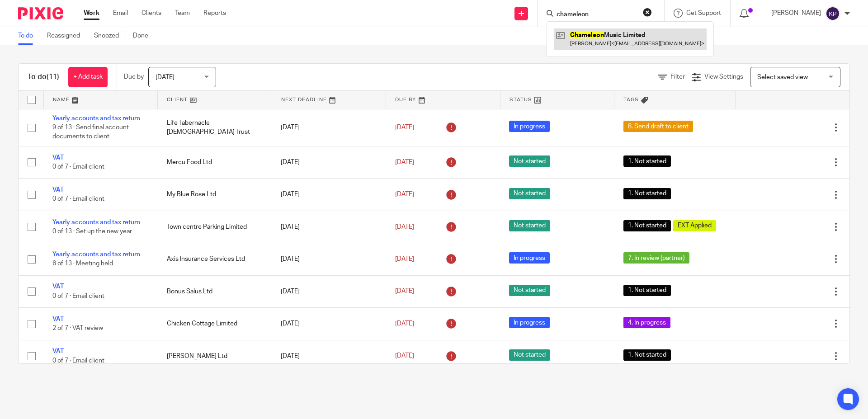 The height and width of the screenshot is (419, 868). What do you see at coordinates (214, 194) in the screenshot?
I see `td: My Blue Rose Ltd` at bounding box center [214, 194].